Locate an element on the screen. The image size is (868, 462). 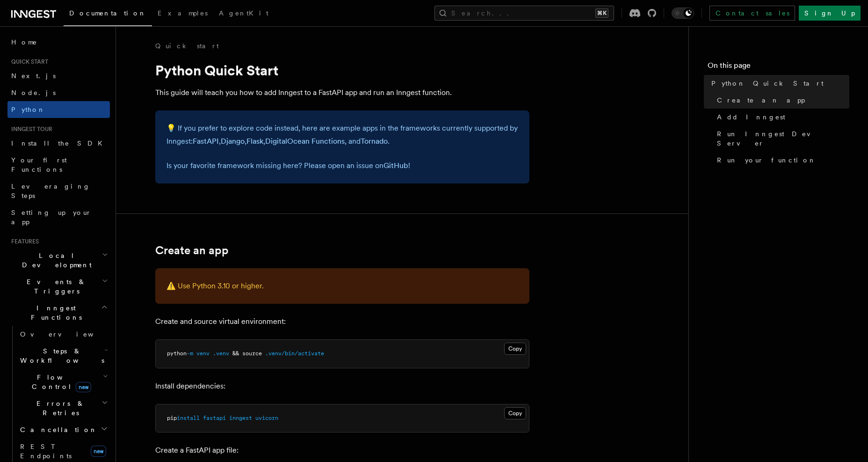
button: Search...⌘K is located at coordinates (524, 13).